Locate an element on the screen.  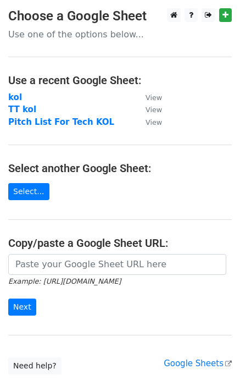
a: kol is located at coordinates (15, 97).